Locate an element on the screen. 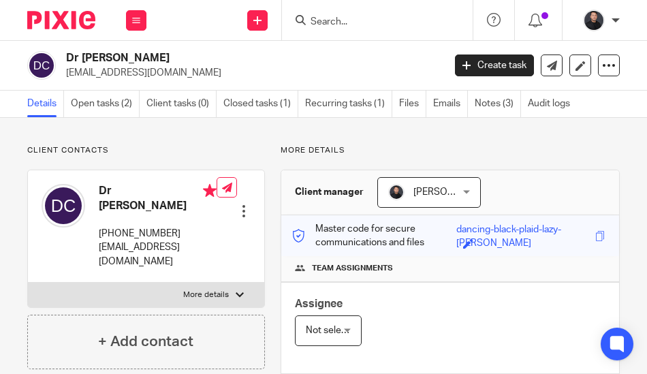  a: Details is located at coordinates (46, 104).